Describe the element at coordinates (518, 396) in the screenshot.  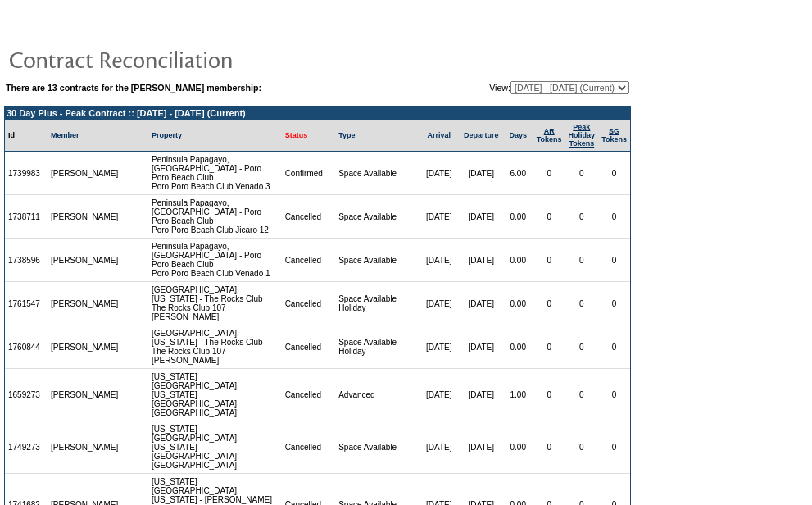
I see `td: 1.00` at that location.